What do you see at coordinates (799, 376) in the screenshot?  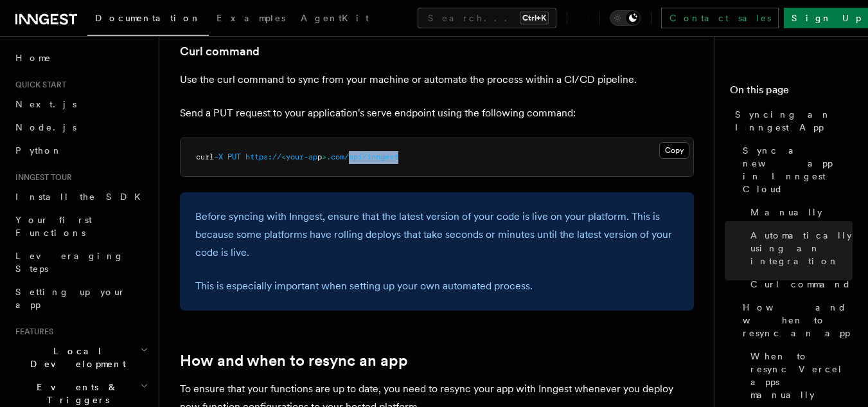 I see `a: When to resync Vercel apps manually` at bounding box center [799, 376].